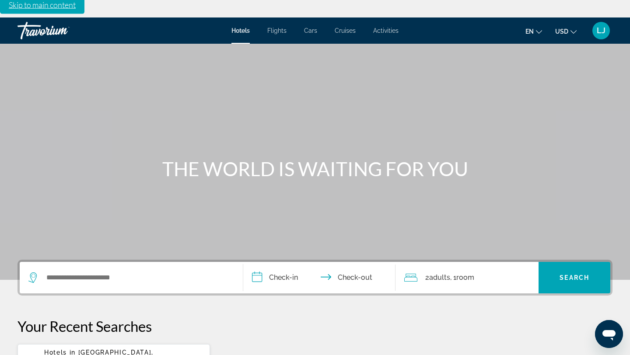 This screenshot has height=355, width=630. I want to click on a: Hotels, so click(241, 31).